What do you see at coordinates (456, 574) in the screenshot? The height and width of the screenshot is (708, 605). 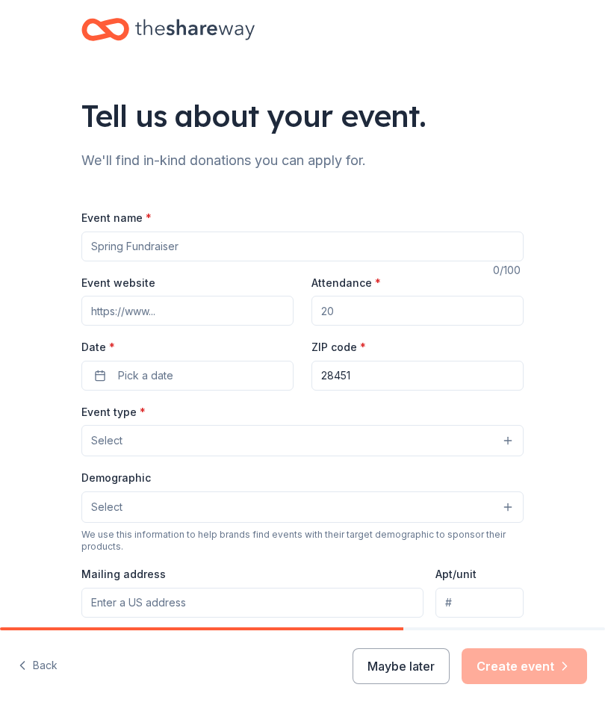 I see `label: Apt/unit` at bounding box center [456, 574].